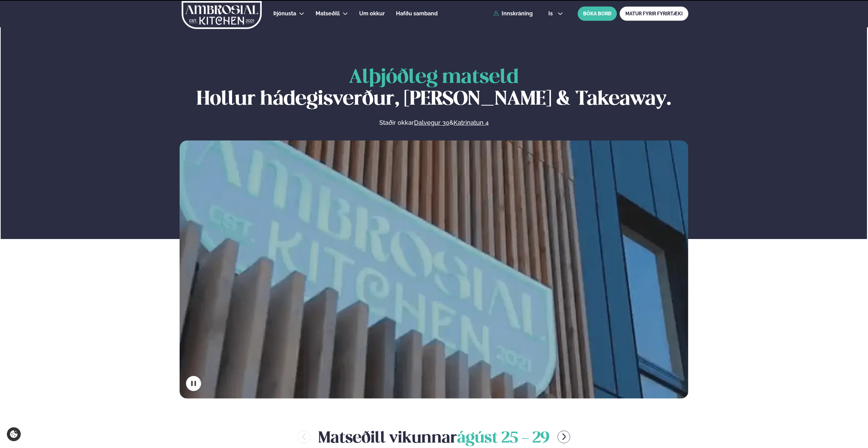 The width and height of the screenshot is (868, 448). I want to click on span: Þjónusta, so click(284, 14).